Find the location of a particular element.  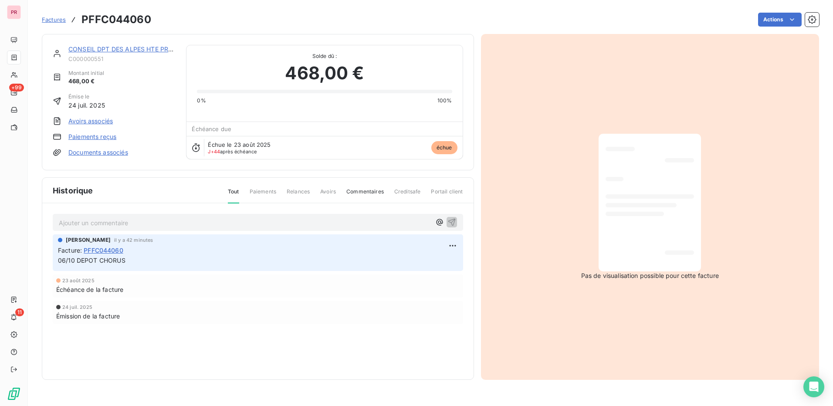

span: Émise le is located at coordinates (87, 97).